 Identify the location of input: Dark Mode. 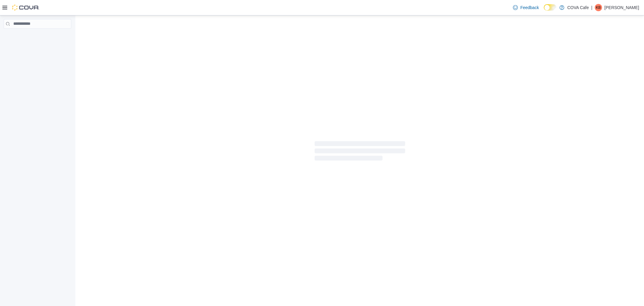
(550, 7).